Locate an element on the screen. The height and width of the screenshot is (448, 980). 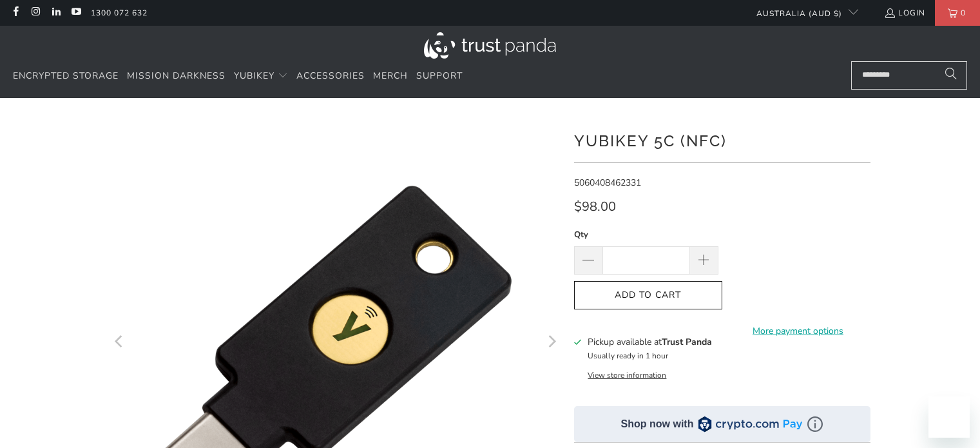
img: Trust Panda Australia is located at coordinates (490, 46).